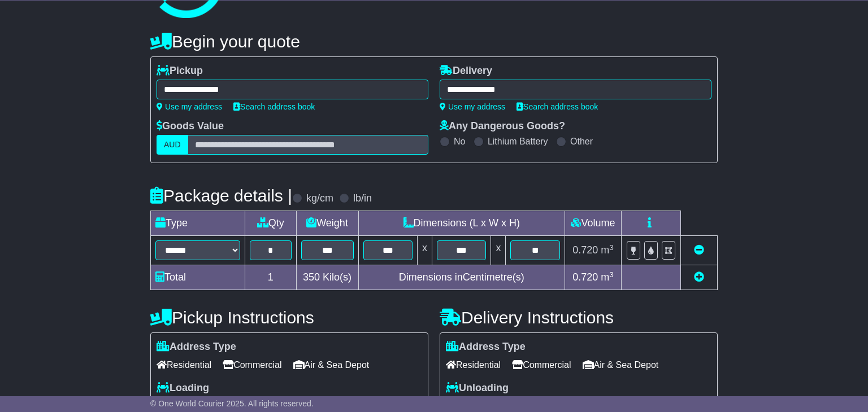 The height and width of the screenshot is (412, 868). Describe the element at coordinates (312, 277) in the screenshot. I see `span: 350` at that location.